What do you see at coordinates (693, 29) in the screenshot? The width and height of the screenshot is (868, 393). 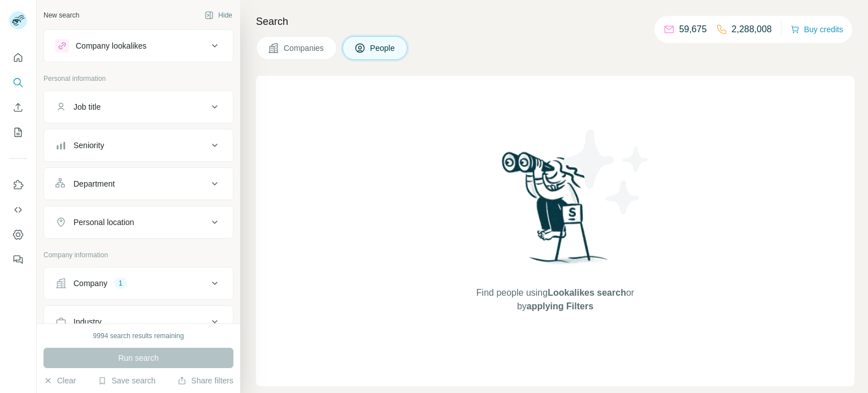 I see `p: 59,675` at bounding box center [693, 29].